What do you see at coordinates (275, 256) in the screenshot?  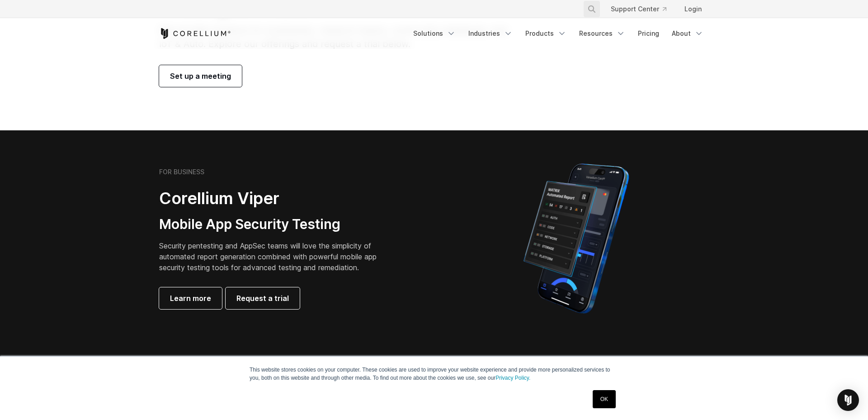 I see `p: Security pentesting and AppSec teams will love the simplicity of automated report generation comb...` at bounding box center [275, 256].